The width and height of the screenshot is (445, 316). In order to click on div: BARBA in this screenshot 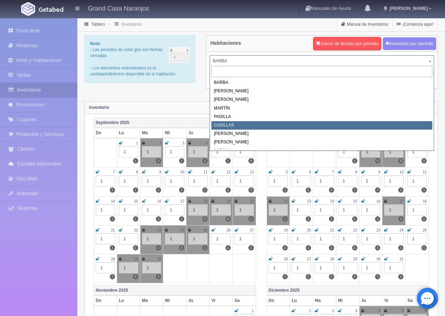, I will do `click(322, 83)`.